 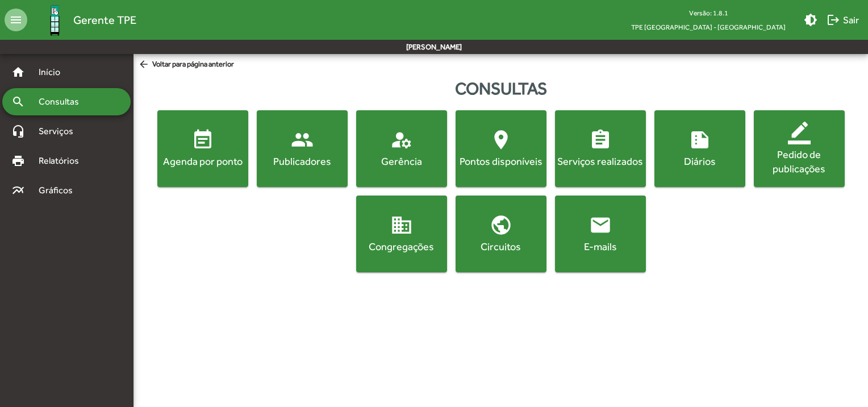 What do you see at coordinates (600, 161) in the screenshot?
I see `div: Serviços realizados` at bounding box center [600, 161].